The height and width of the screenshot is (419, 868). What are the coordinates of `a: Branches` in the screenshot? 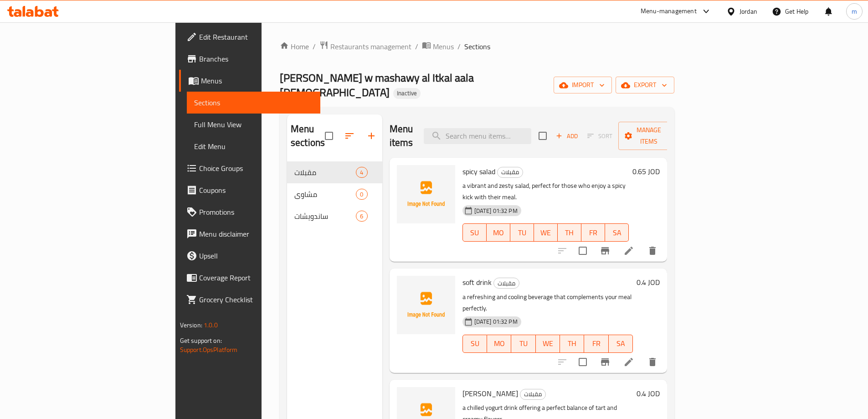 It's located at (250, 59).